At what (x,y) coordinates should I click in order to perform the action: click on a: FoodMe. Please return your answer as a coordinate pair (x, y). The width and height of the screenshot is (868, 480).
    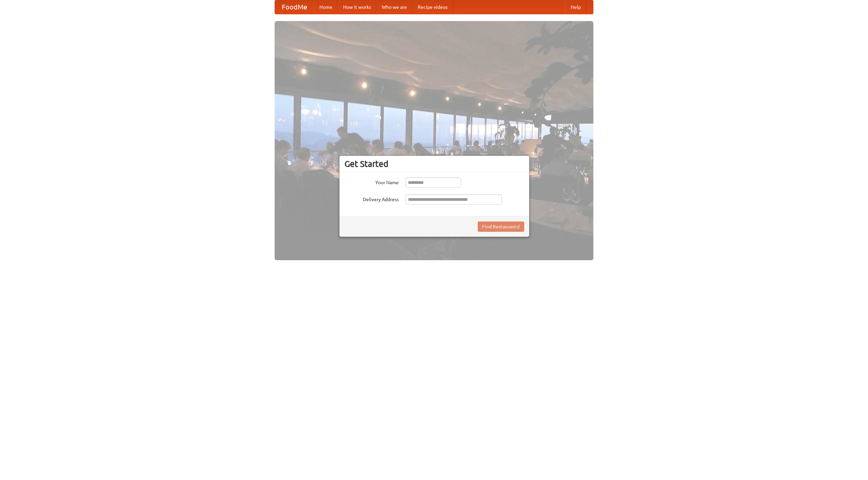
    Looking at the image, I should click on (294, 7).